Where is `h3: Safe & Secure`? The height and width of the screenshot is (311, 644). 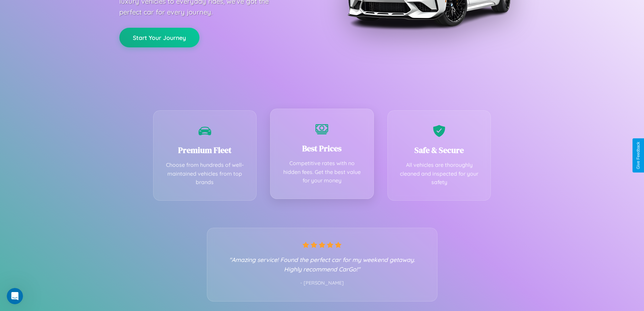 h3: Safe & Secure is located at coordinates (439, 150).